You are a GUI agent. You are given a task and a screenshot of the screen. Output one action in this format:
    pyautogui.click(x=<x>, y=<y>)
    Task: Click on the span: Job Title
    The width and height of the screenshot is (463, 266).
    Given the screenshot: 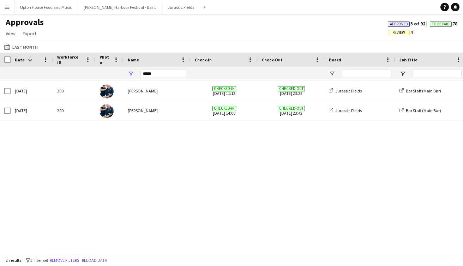 What is the action you would take?
    pyautogui.click(x=408, y=60)
    